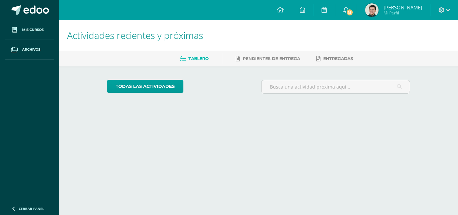 The image size is (458, 215). I want to click on a: Pendientes de entrega, so click(268, 59).